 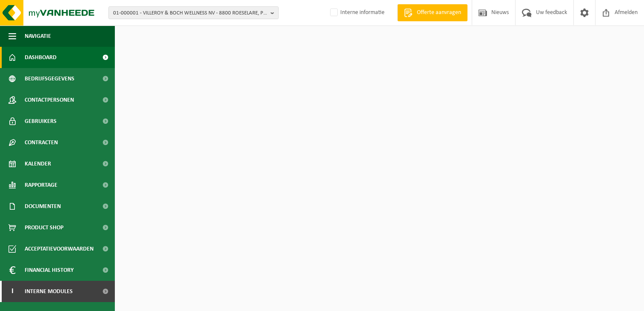 What do you see at coordinates (59, 249) in the screenshot?
I see `span: Acceptatievoorwaarden` at bounding box center [59, 249].